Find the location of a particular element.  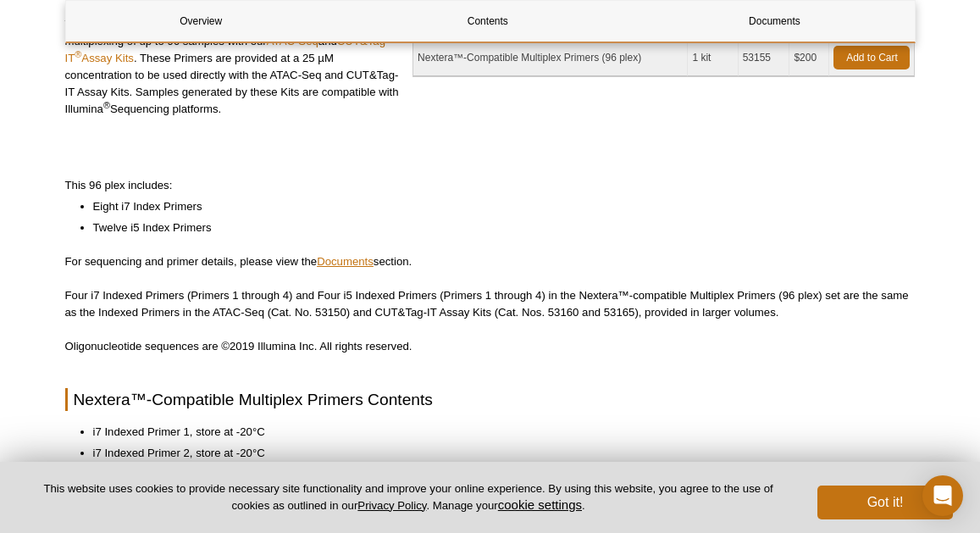

p: This 96 plex includes: is located at coordinates (490, 186).